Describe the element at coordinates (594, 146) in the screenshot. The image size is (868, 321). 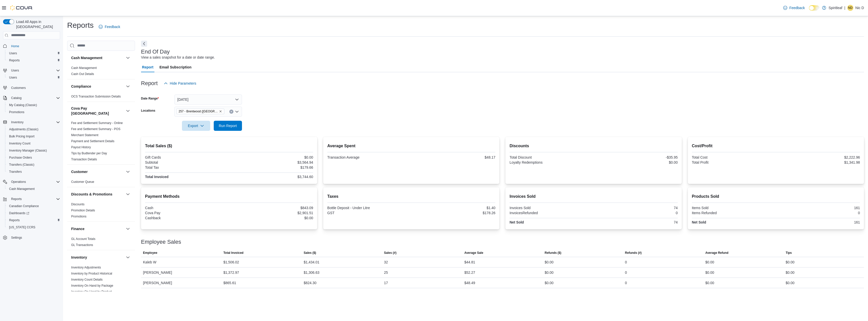
I see `h2: Discounts` at that location.